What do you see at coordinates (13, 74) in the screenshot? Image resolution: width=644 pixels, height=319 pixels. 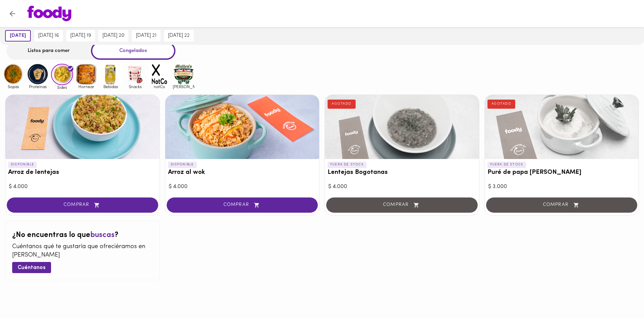 I see `img: Sopas` at bounding box center [13, 74].